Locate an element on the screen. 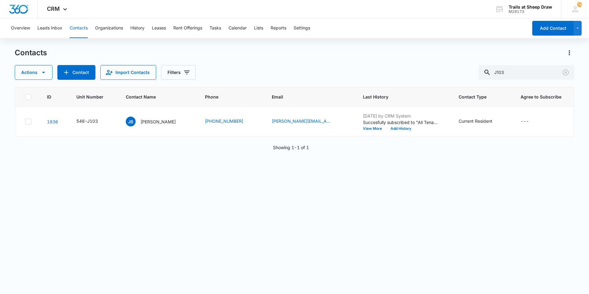  button: Add History is located at coordinates (401, 129).